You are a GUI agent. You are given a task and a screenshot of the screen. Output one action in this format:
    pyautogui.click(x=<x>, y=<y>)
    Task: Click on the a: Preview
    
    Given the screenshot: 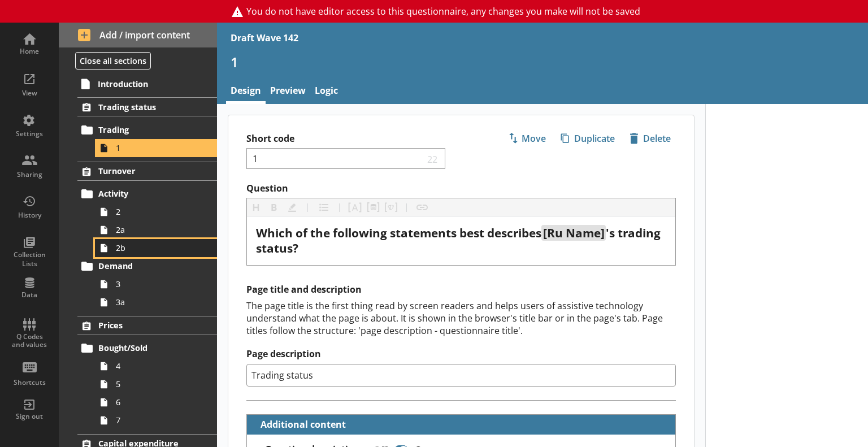 What is the action you would take?
    pyautogui.click(x=288, y=92)
    